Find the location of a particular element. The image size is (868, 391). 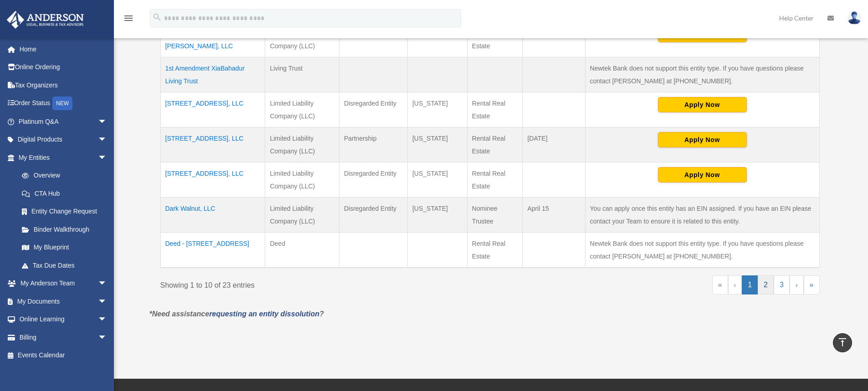

a: 1 is located at coordinates (750, 285).